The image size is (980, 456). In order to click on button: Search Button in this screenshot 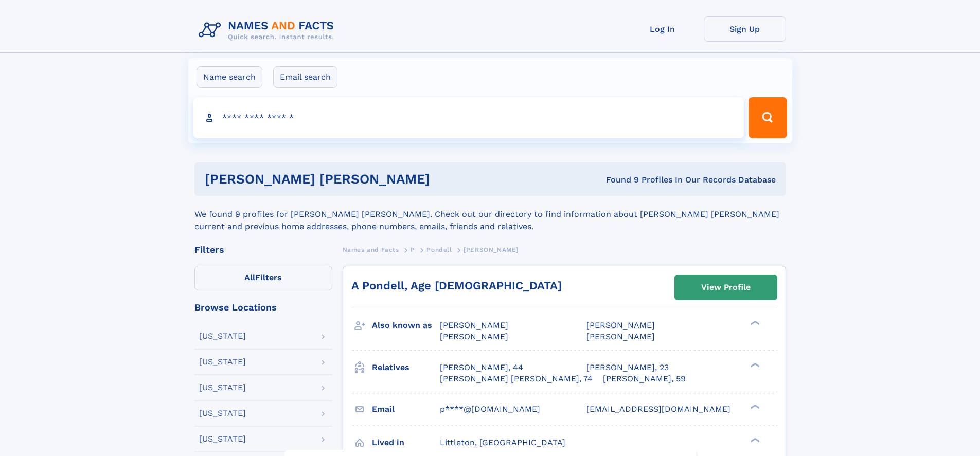, I will do `click(767, 118)`.